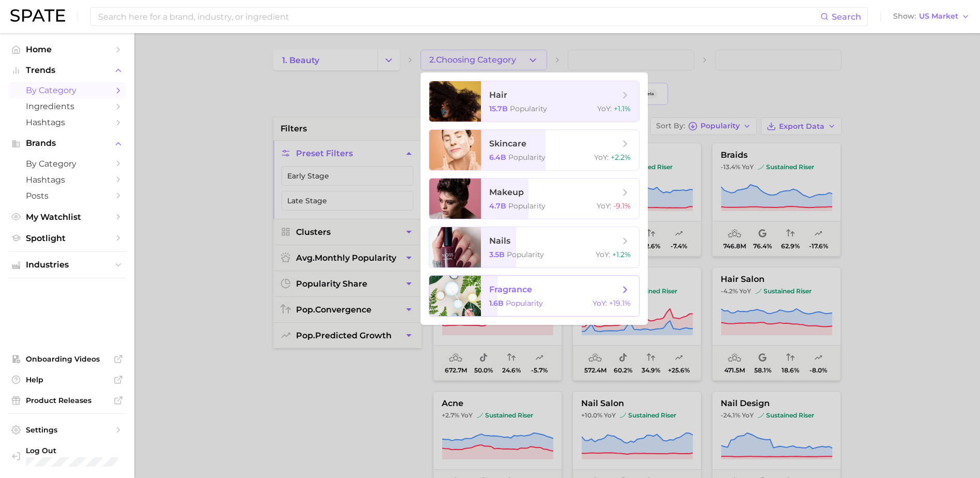  Describe the element at coordinates (459, 16) in the screenshot. I see `input: Search here for a brand, industry, or ingredient` at that location.